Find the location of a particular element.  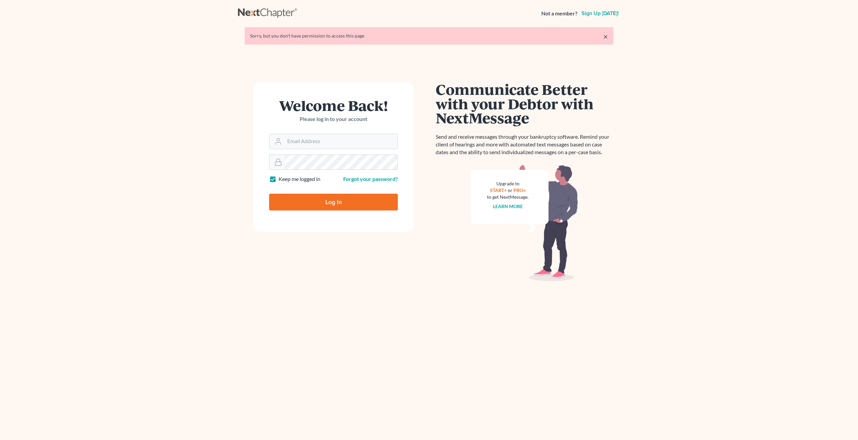

p: Send and receive messages through your bankruptcy software. Remind your client of hearings and mo... is located at coordinates (524, 144).